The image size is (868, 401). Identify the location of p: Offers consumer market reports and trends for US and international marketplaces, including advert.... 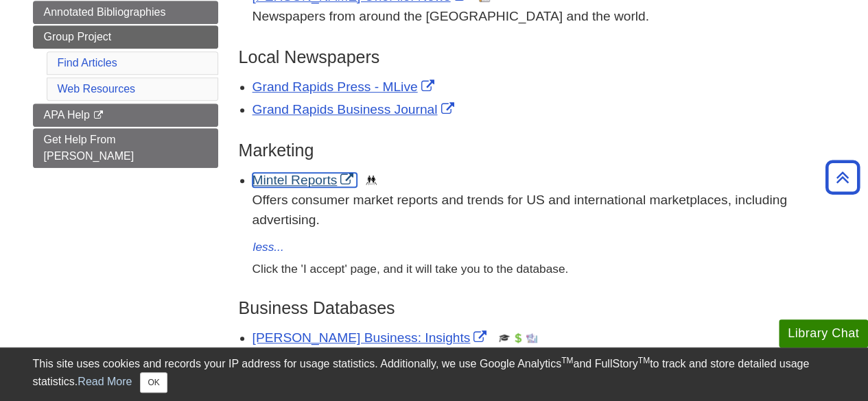
(544, 210).